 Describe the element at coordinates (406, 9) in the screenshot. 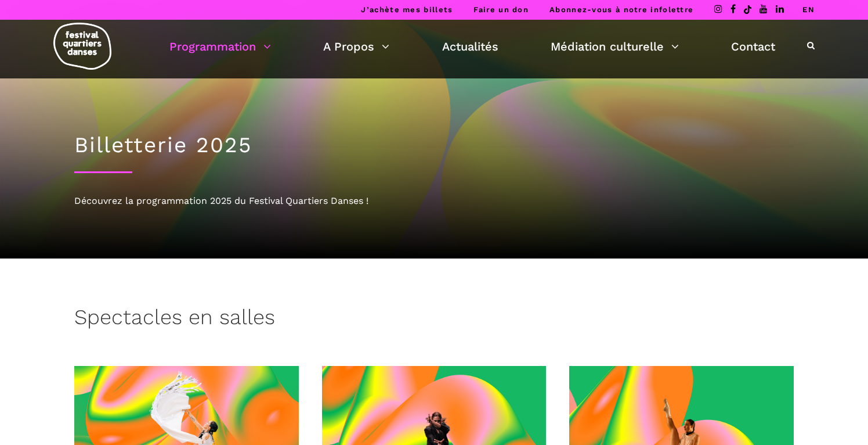

I see `a: J’achète mes billets` at that location.